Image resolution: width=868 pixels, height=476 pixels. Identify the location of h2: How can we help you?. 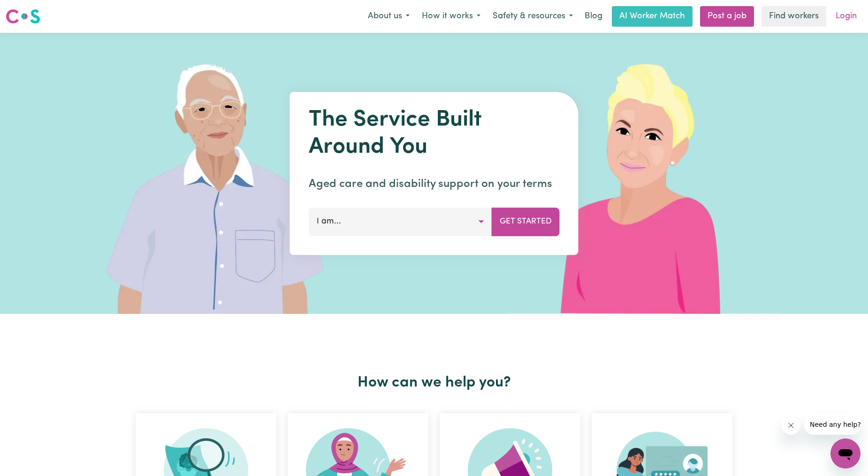
(434, 383).